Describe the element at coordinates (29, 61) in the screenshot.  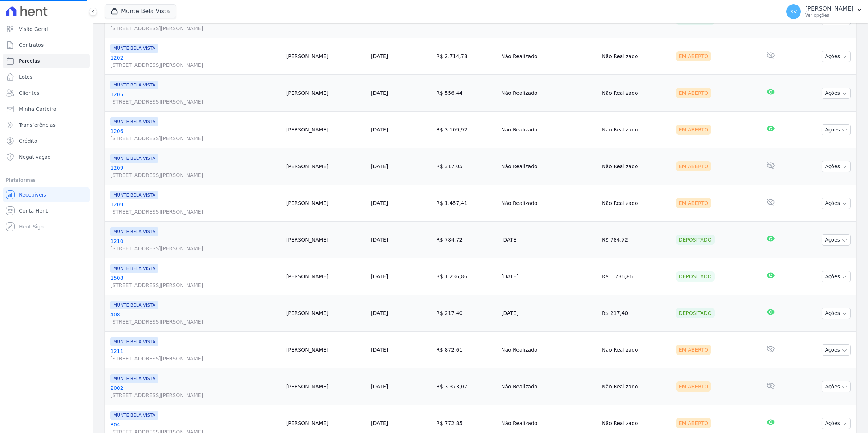
I see `span: Parcelas` at that location.